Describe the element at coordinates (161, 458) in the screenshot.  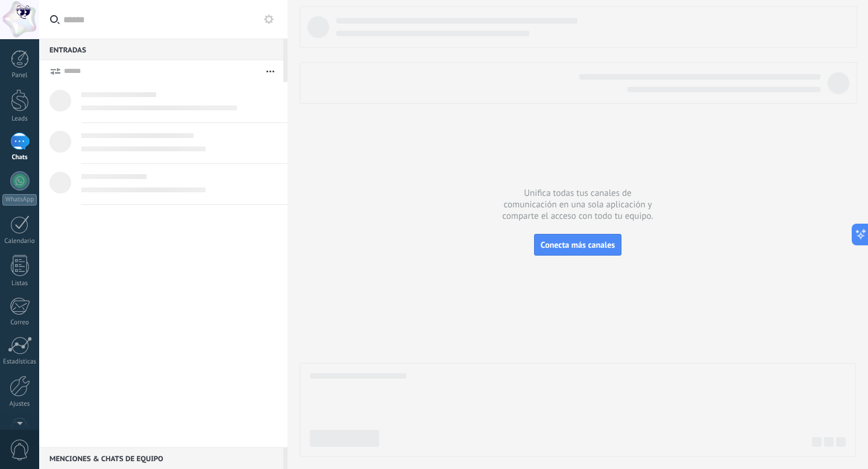
I see `div: Menciones & Chats de equipo` at that location.